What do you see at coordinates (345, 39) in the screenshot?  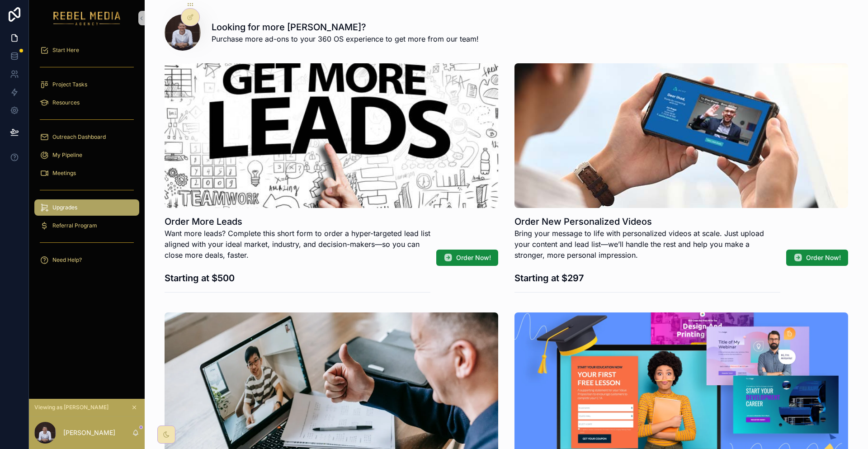 I see `span: Purchase more ad-ons to your 360 OS experience to get more from our team!` at bounding box center [345, 39].